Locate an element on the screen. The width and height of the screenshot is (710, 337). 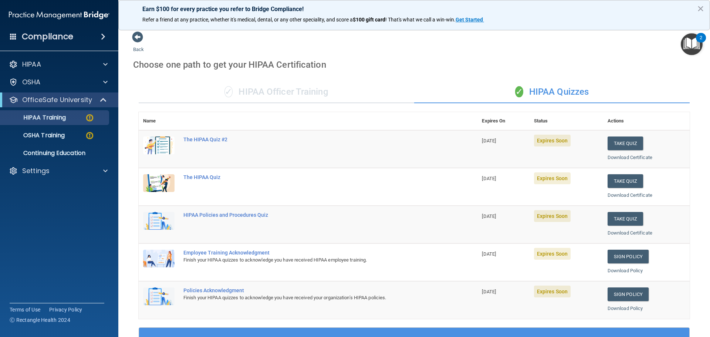
p: Earn $100 for every practice you refer to Bridge Compliance! is located at coordinates (414, 9).